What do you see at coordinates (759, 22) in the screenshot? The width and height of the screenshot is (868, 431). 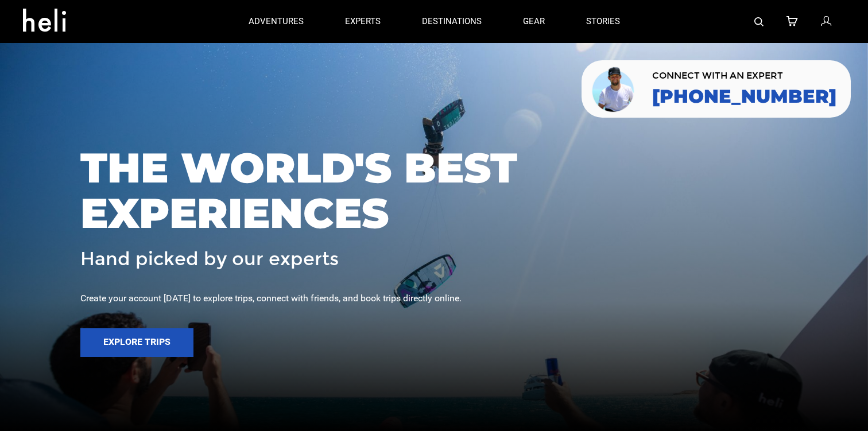 I see `img: search-bar-icon.svg` at bounding box center [759, 22].